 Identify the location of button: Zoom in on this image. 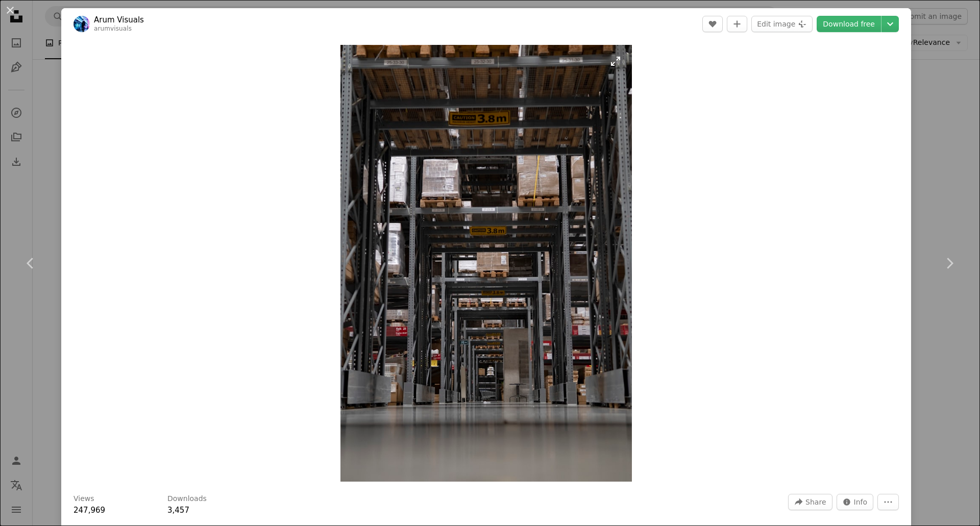
(486, 263).